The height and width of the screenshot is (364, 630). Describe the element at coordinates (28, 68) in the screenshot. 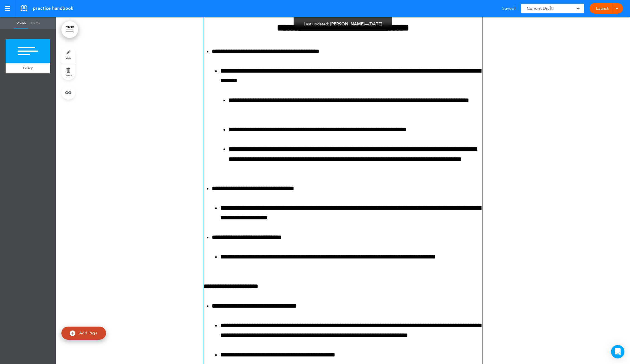

I see `a: Policy` at that location.